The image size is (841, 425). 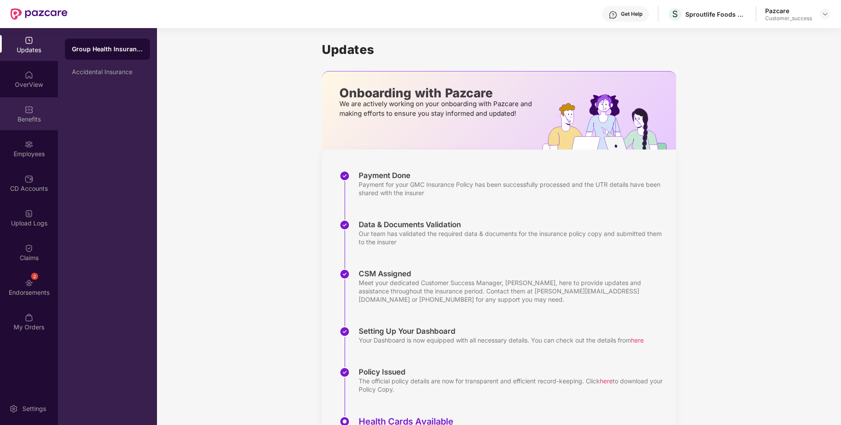 What do you see at coordinates (513, 175) in the screenshot?
I see `div: Payment Done` at bounding box center [513, 175].